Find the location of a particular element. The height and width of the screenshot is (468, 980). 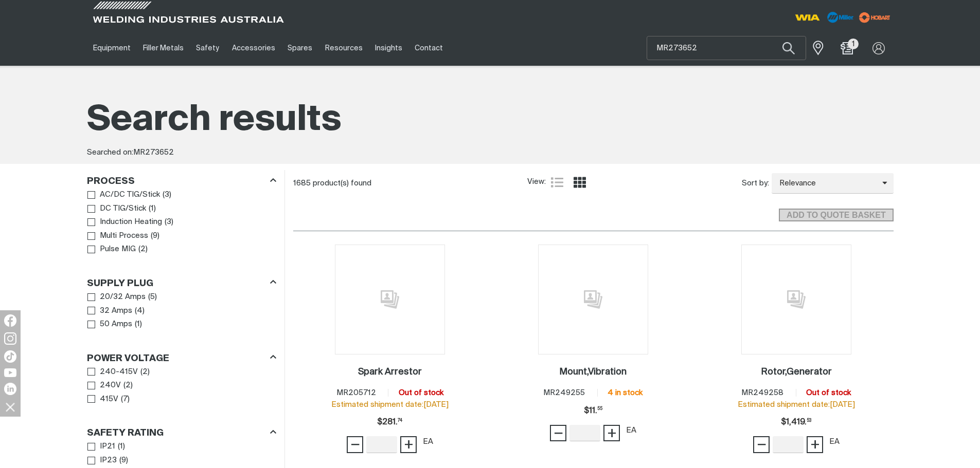

span: 32 Amps is located at coordinates (116, 311).